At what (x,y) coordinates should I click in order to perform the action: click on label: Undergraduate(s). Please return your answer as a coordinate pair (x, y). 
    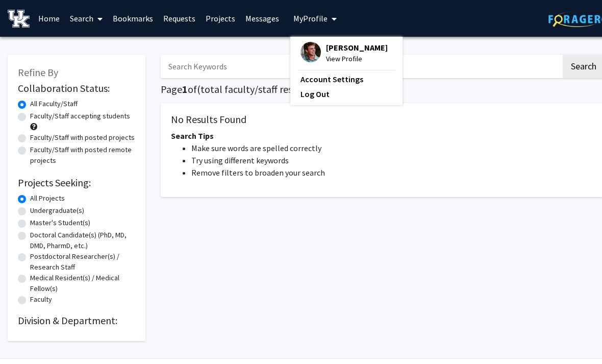
    Looking at the image, I should click on (57, 210).